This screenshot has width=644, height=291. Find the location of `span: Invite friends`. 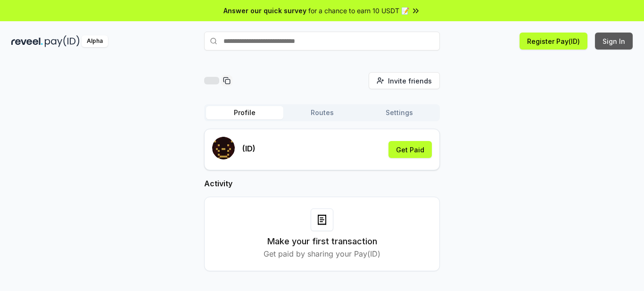

span: Invite friends is located at coordinates (410, 81).